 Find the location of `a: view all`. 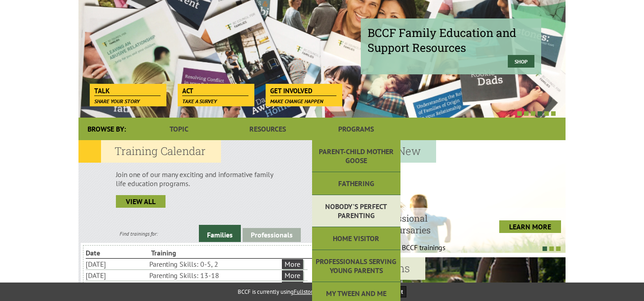

a: view all is located at coordinates (140, 201).